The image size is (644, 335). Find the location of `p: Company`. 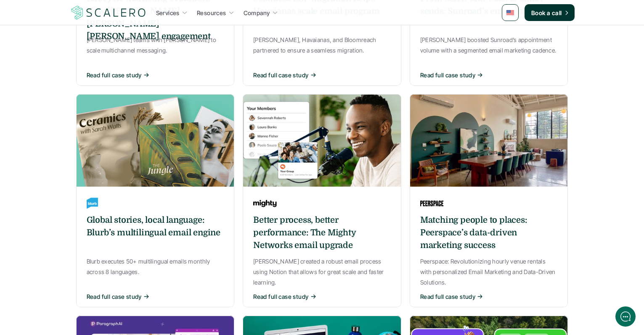

p: Company is located at coordinates (257, 12).